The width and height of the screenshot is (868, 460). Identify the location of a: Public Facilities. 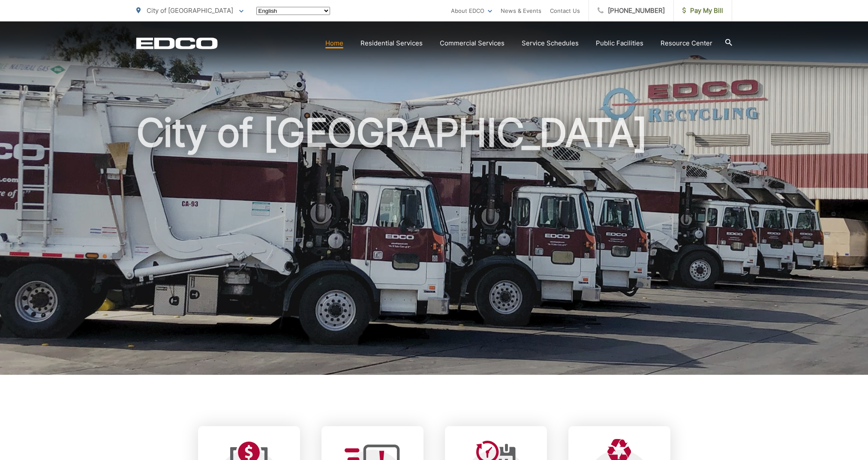
(619, 43).